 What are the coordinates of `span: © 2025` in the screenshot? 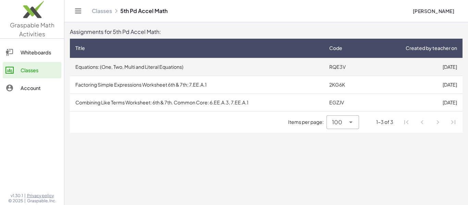 It's located at (15, 201).